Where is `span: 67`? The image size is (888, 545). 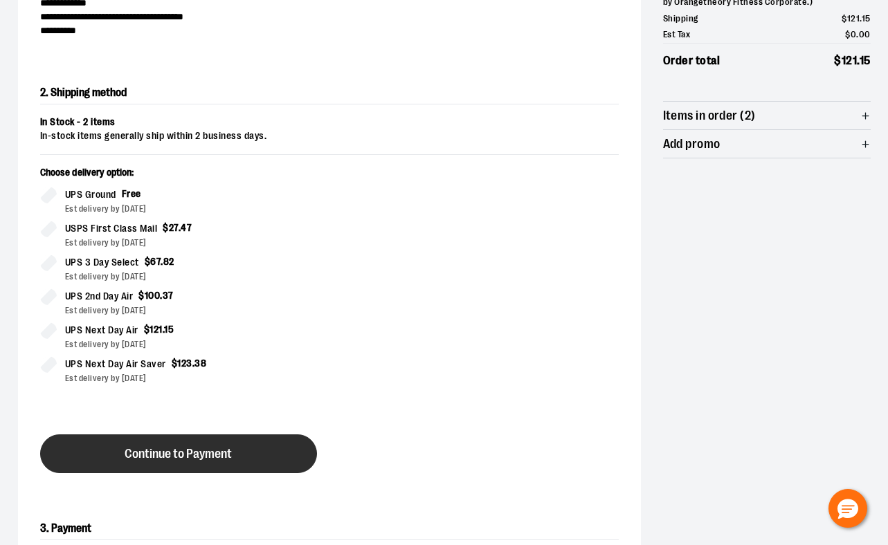 span: 67 is located at coordinates (155, 262).